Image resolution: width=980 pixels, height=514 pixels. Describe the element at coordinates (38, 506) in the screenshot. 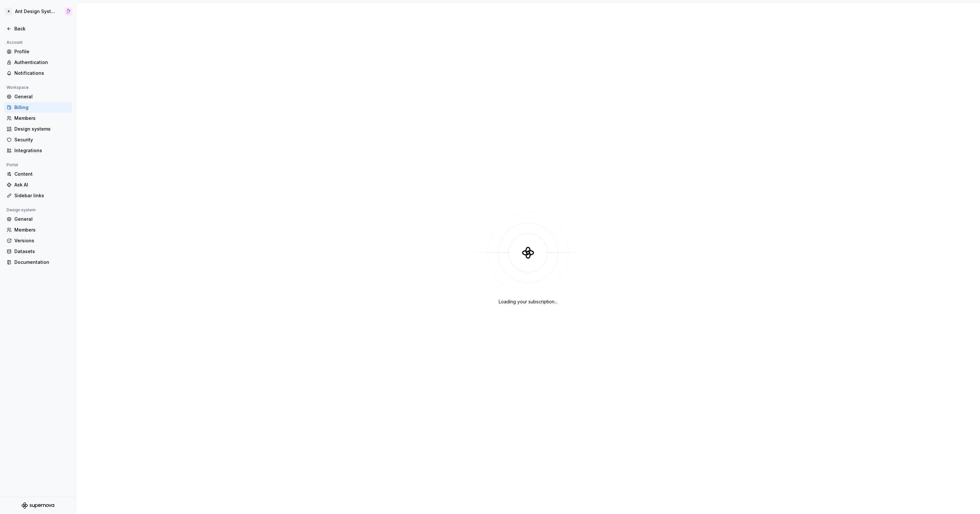

I see `svg: Supernova Logo` at that location.